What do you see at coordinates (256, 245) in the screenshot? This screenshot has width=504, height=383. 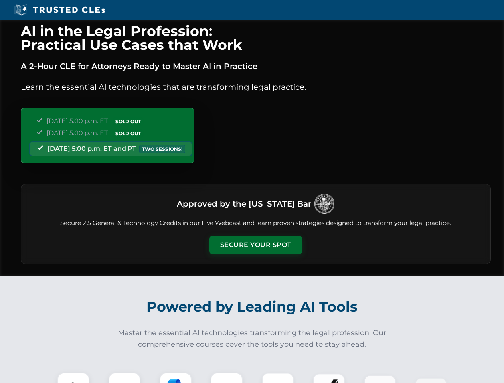 I see `button: Secure Your Spot` at bounding box center [256, 245].